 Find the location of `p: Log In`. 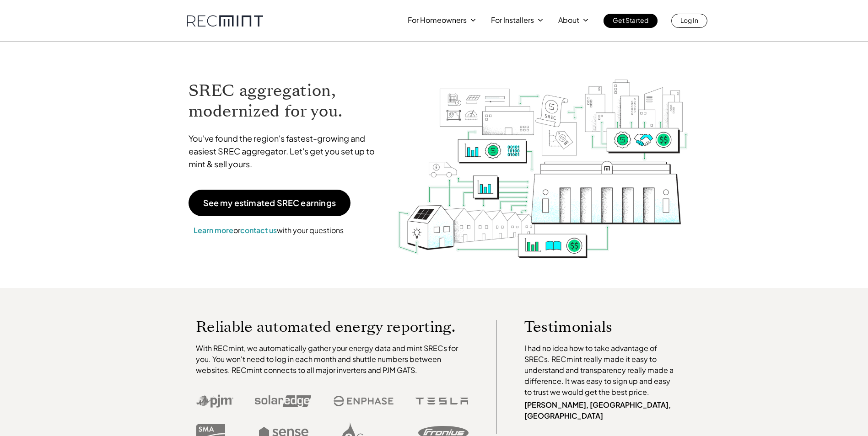

p: Log In is located at coordinates (689, 20).